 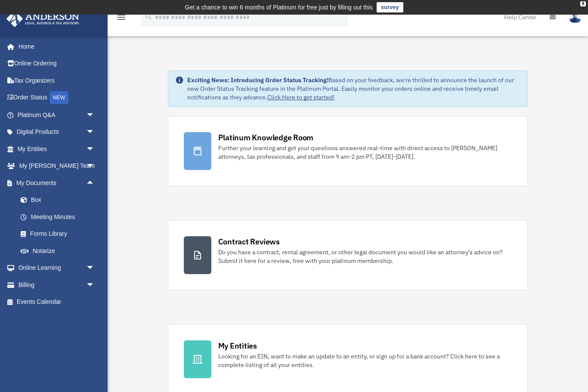 What do you see at coordinates (365, 256) in the screenshot?
I see `div: Do you have a contract, rental agreement, or other legal document you would like an attorney's ad...` at bounding box center [365, 256].